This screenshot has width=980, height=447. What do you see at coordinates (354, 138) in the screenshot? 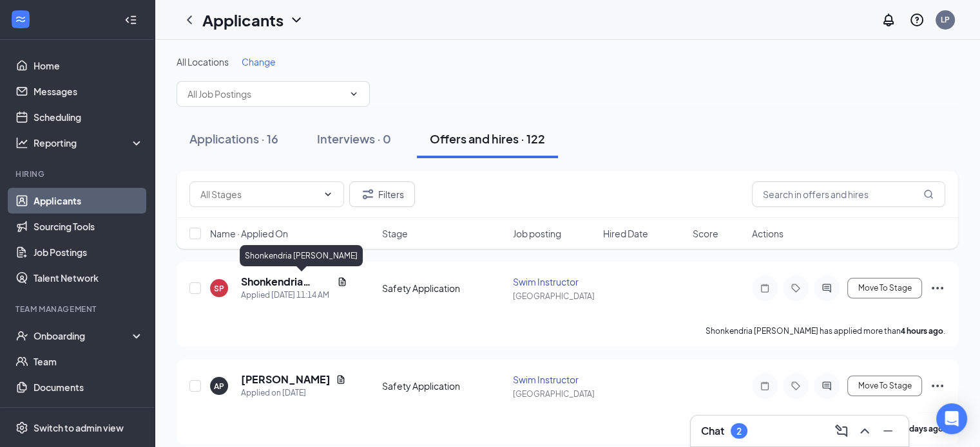
I see `div: Interviews · 0` at bounding box center [354, 138].